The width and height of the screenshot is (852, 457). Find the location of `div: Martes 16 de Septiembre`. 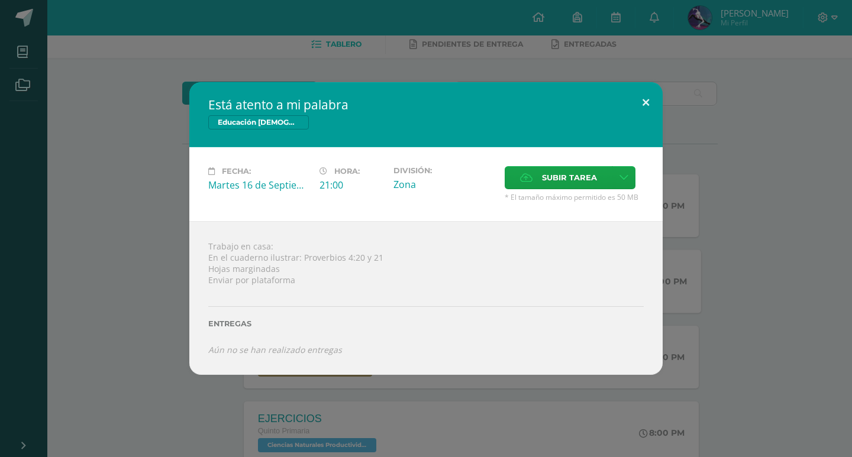

div: Martes 16 de Septiembre is located at coordinates (259, 185).